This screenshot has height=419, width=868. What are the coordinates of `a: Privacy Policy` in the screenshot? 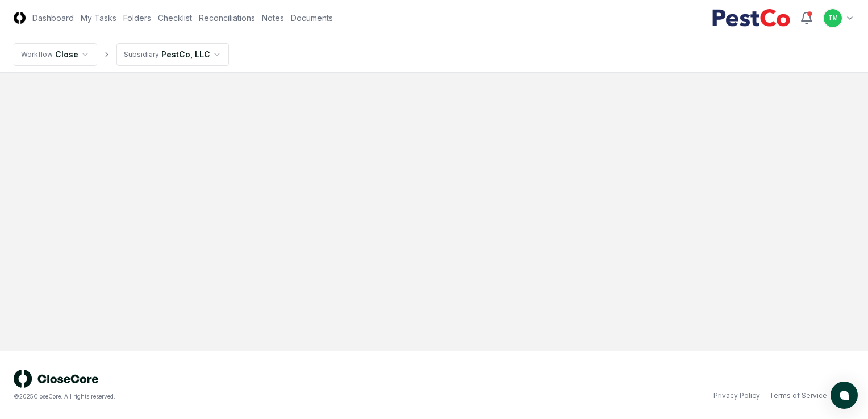 It's located at (736, 396).